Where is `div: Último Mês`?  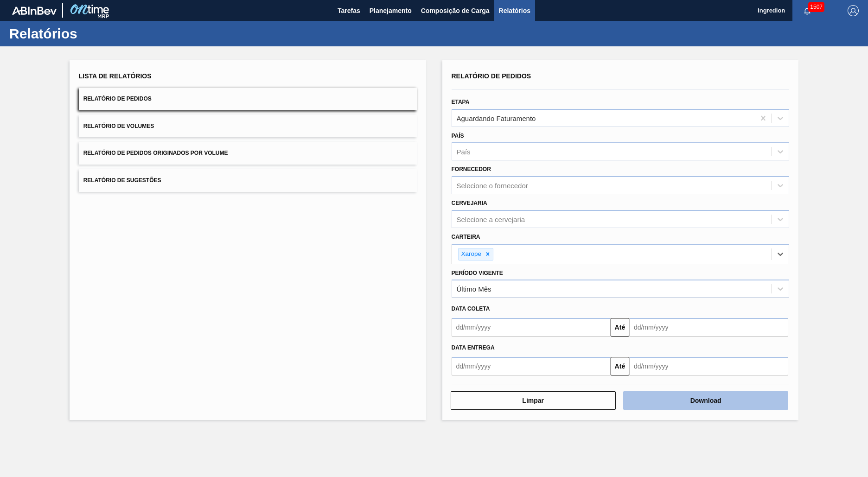
div: Último Mês is located at coordinates (474, 289).